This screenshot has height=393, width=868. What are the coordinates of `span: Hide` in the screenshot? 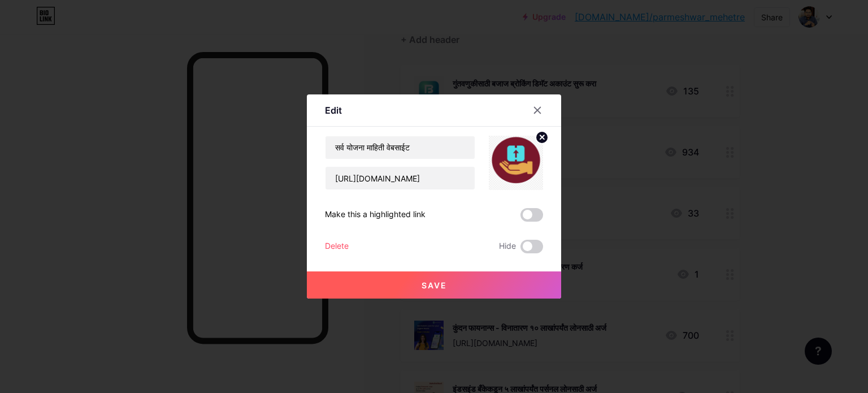 It's located at (508, 246).